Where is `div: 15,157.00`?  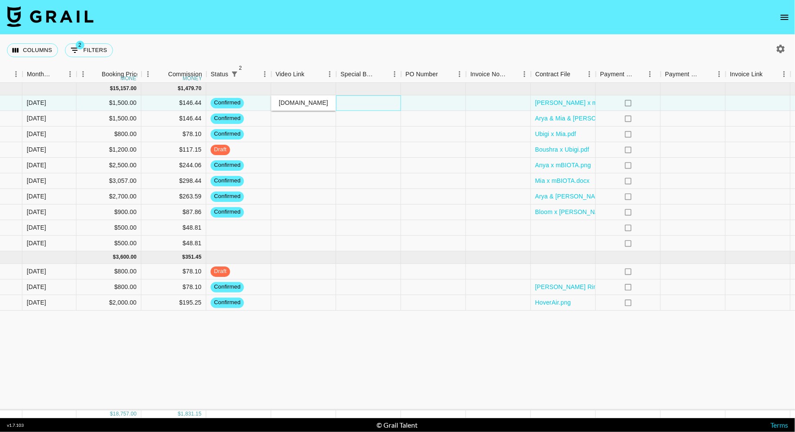
div: 15,157.00 is located at coordinates (125, 88).